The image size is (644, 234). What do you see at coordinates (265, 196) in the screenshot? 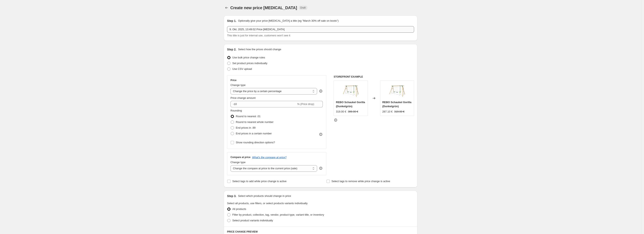
I see `p: Select which products should change in price` at bounding box center [265, 196].